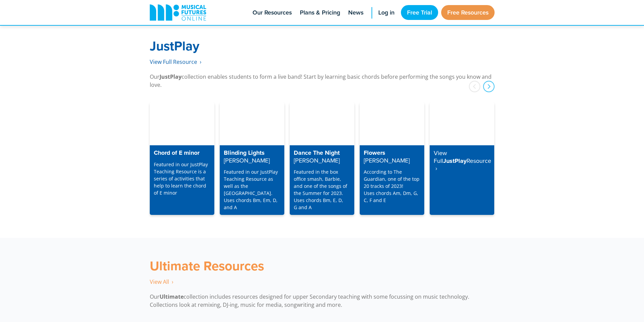  What do you see at coordinates (489, 87) in the screenshot?
I see `div: next` at bounding box center [489, 87].